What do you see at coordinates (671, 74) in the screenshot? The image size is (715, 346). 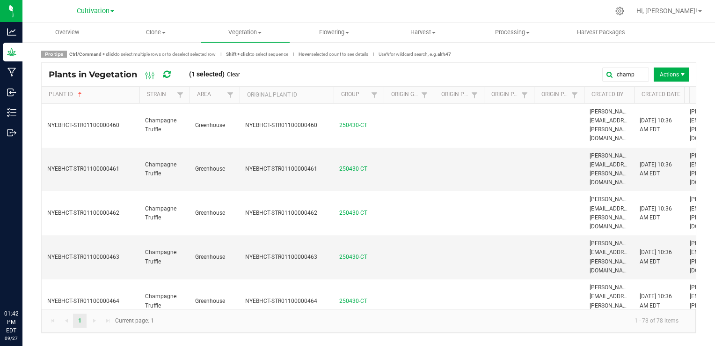 I see `span: Actions` at bounding box center [671, 74].